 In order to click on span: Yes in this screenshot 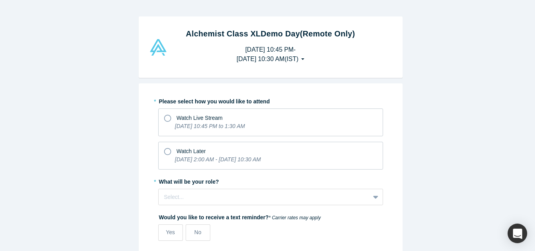, I will do `click(170, 232)`.